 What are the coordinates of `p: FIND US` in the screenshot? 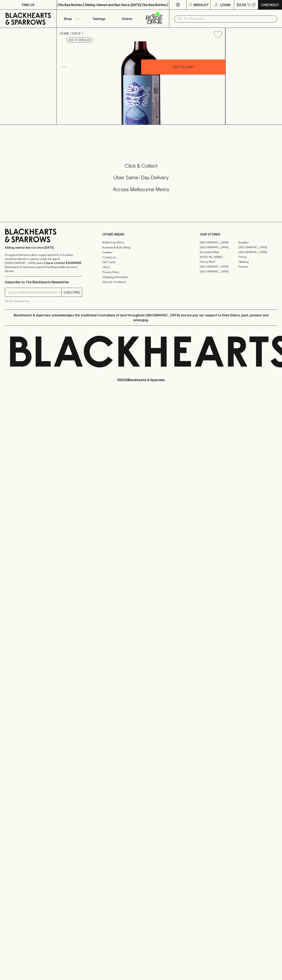 It's located at (28, 5).